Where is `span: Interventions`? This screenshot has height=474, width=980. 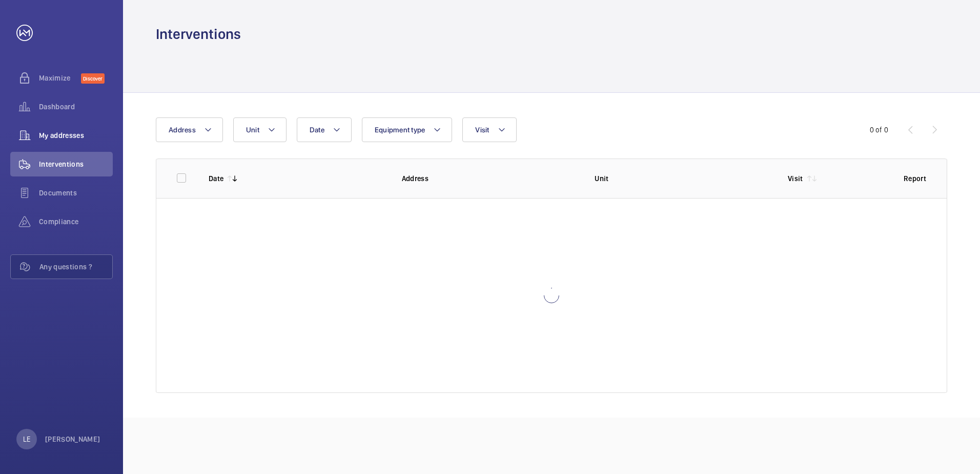
span: Interventions is located at coordinates (76, 164).